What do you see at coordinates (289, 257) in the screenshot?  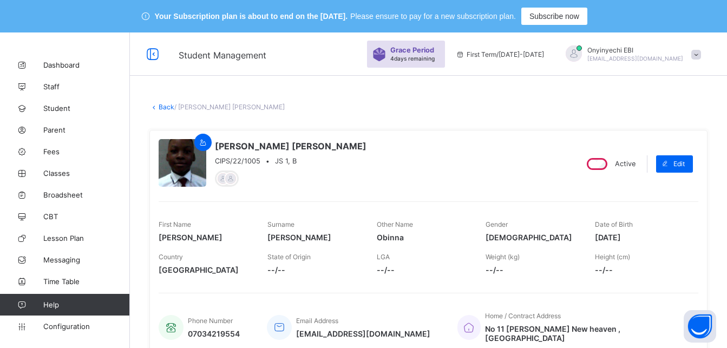 I see `span: State of Origin` at bounding box center [289, 257].